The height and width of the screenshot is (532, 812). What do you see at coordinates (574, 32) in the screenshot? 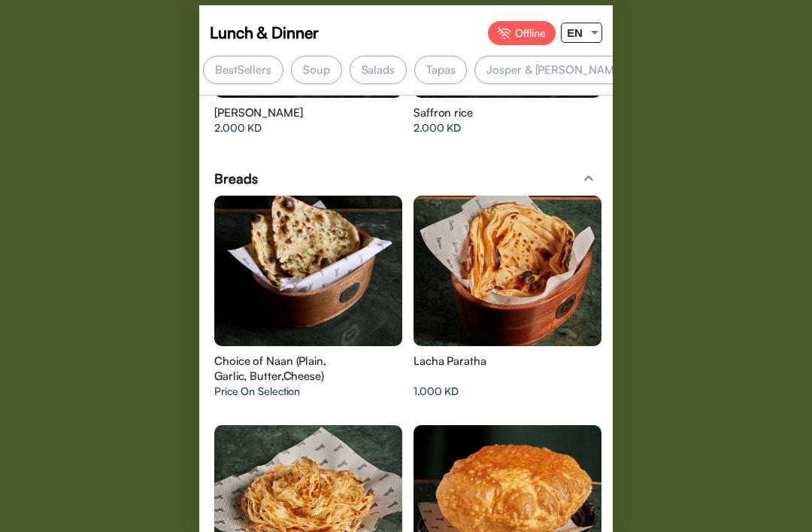
I see `span: EN` at bounding box center [574, 32].